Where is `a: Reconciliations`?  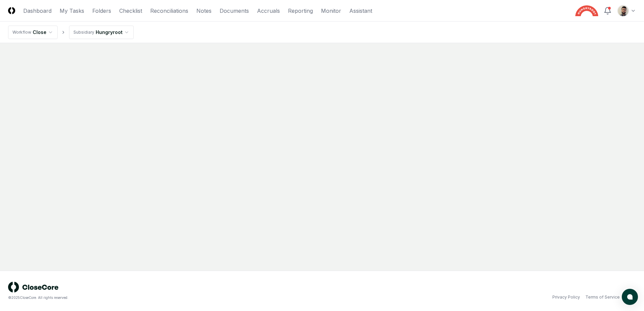
a: Reconciliations is located at coordinates (169, 11).